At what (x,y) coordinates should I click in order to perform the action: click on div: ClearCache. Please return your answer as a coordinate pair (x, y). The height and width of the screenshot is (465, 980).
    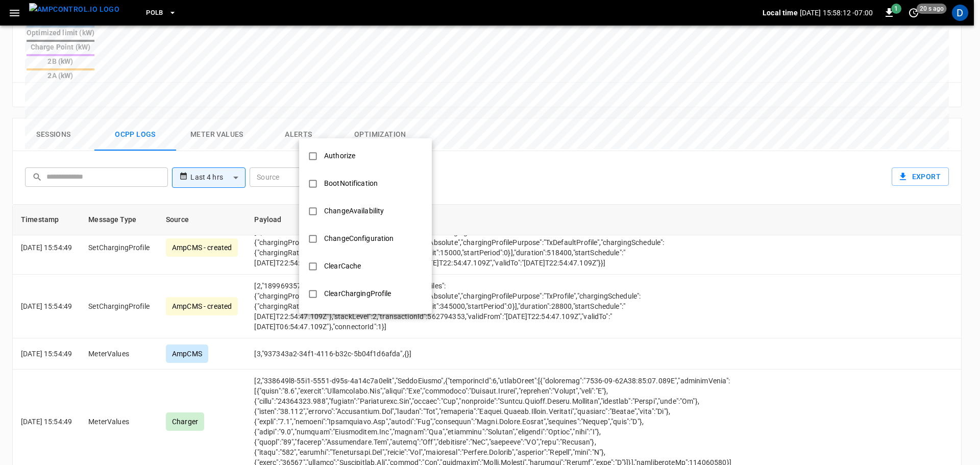
    Looking at the image, I should click on (342, 266).